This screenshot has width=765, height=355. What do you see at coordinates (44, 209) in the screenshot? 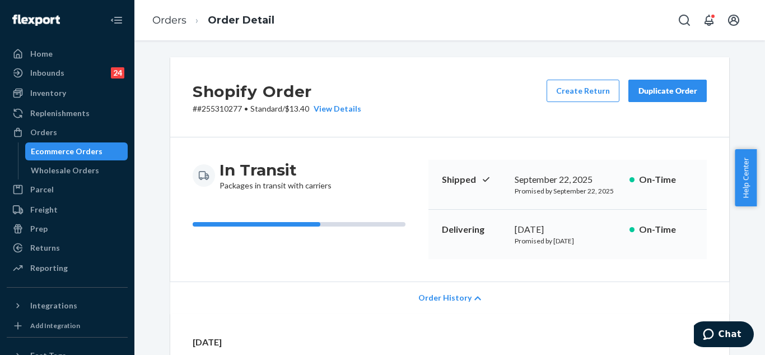
I see `div: Freight` at bounding box center [44, 209].